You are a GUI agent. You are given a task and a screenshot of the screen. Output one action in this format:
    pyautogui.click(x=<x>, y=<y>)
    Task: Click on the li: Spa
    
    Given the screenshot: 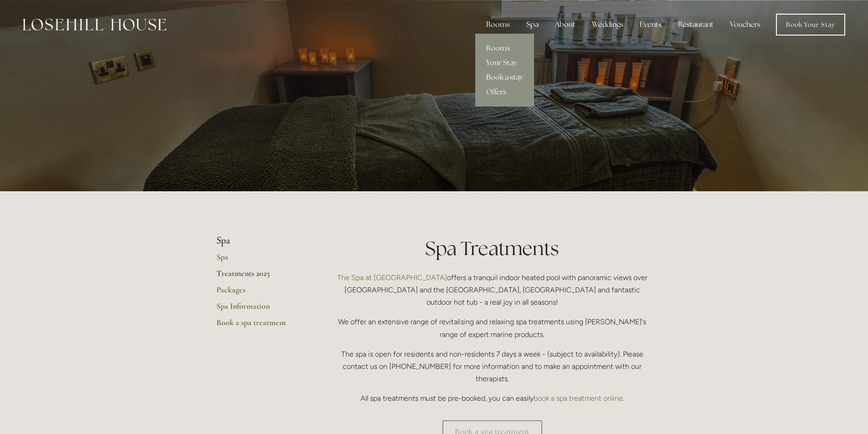 What is the action you would take?
    pyautogui.click(x=259, y=241)
    